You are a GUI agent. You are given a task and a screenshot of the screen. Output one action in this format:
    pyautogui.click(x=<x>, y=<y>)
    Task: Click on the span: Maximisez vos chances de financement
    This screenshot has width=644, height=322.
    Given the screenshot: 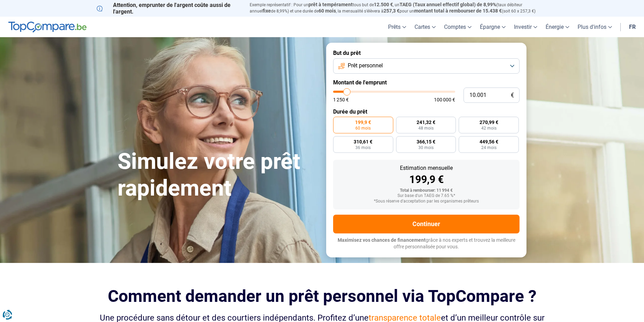 What is the action you would take?
    pyautogui.click(x=382, y=240)
    